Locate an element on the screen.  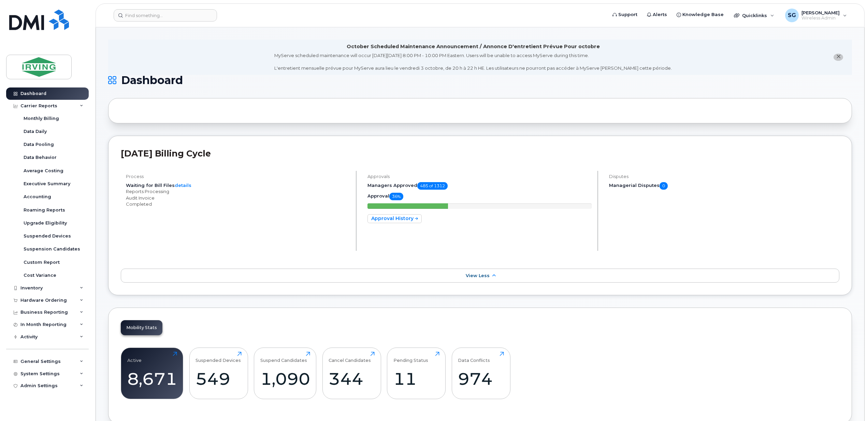
div: 11 is located at coordinates (416, 378).